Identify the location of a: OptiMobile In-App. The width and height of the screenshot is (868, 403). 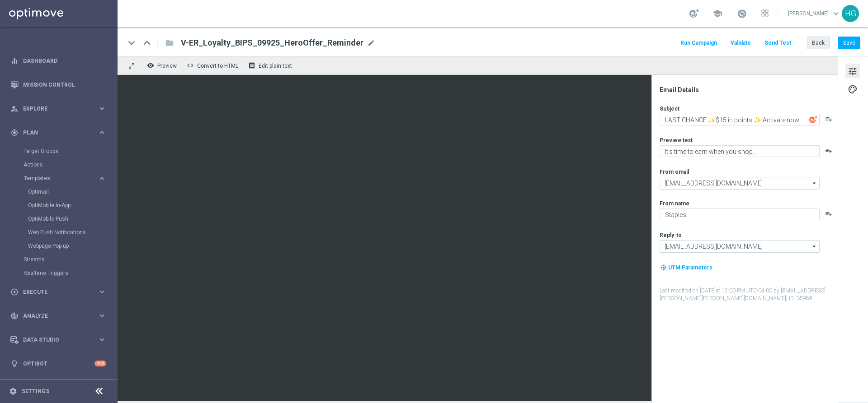
(61, 206).